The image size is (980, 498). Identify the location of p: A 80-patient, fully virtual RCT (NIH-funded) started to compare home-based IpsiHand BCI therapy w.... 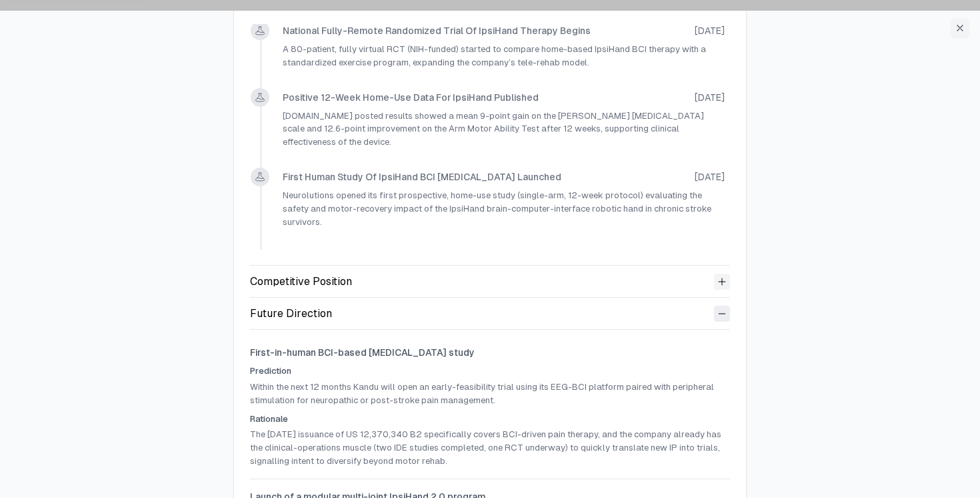
(503, 56).